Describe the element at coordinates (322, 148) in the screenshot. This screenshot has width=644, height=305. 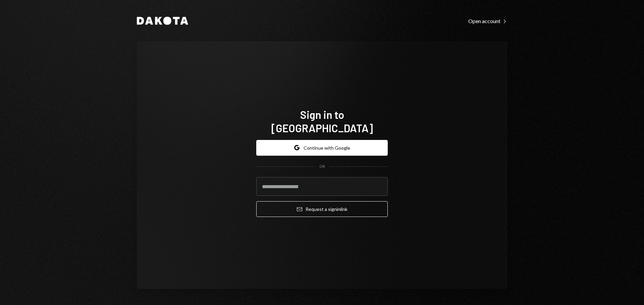
I see `button: Continue with Google` at that location.